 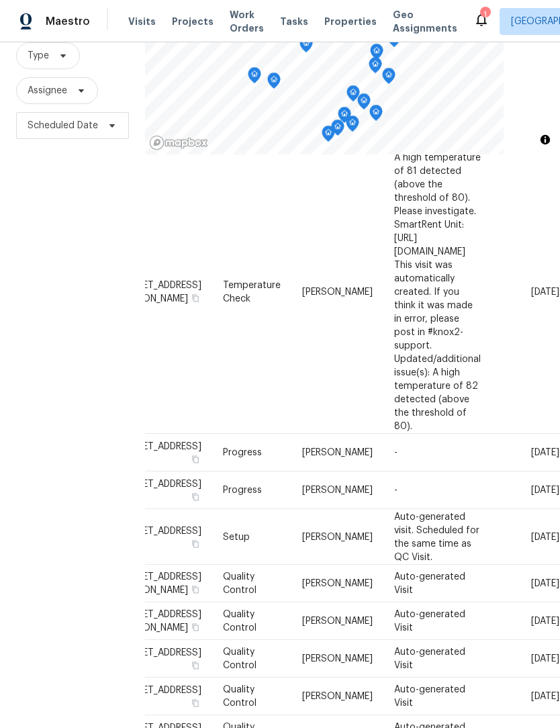 What do you see at coordinates (141, 21) in the screenshot?
I see `span: Visits` at bounding box center [141, 21].